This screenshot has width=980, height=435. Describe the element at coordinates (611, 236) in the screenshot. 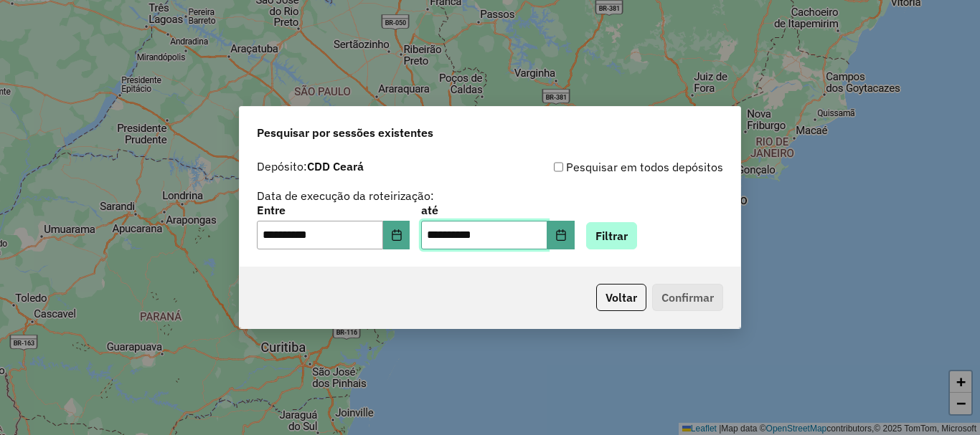

I see `button: Filtrar` at that location.